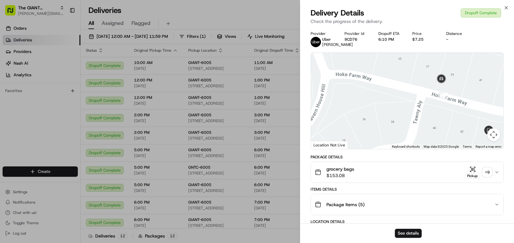  I want to click on img: profile_uber_ahold_partner.png, so click(316, 42).